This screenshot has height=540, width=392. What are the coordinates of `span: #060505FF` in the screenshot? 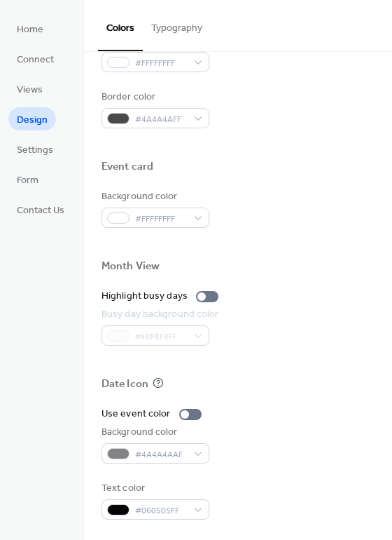 It's located at (161, 510).